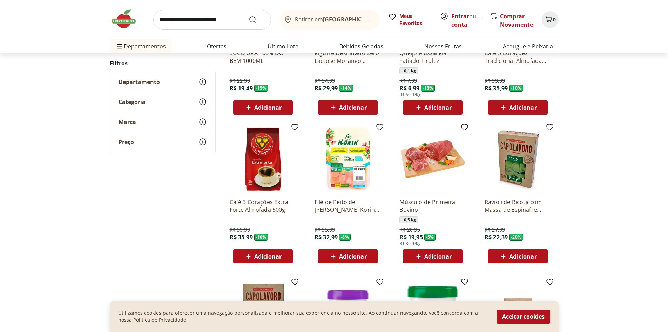 This screenshot has height=332, width=668. Describe the element at coordinates (132, 102) in the screenshot. I see `span: Categoria` at that location.